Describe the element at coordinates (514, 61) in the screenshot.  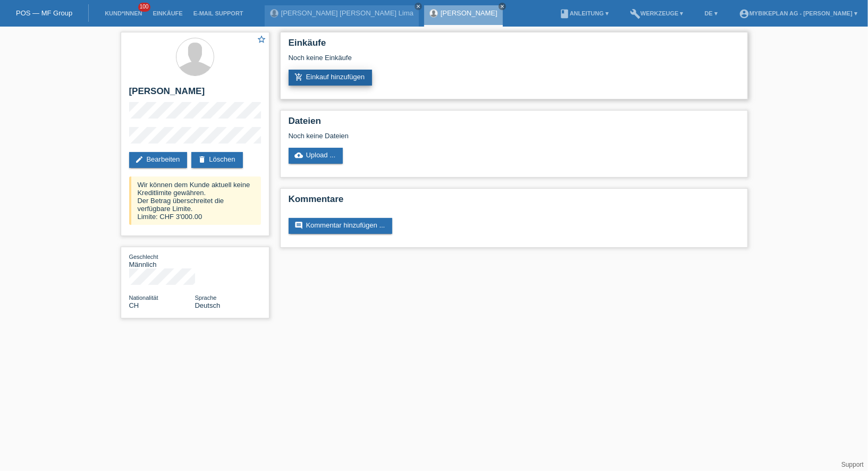
I see `div: Noch keine Einkäufe` at that location.